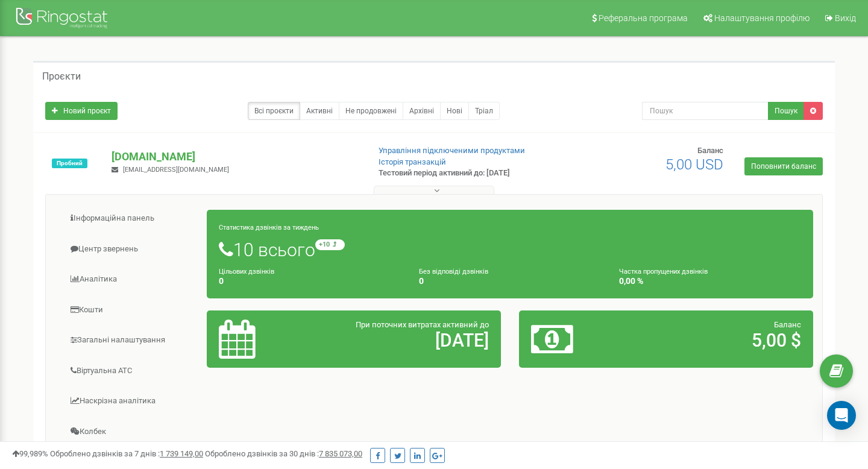 This screenshot has height=469, width=868. Describe the element at coordinates (371, 111) in the screenshot. I see `a: Не продовжені` at that location.